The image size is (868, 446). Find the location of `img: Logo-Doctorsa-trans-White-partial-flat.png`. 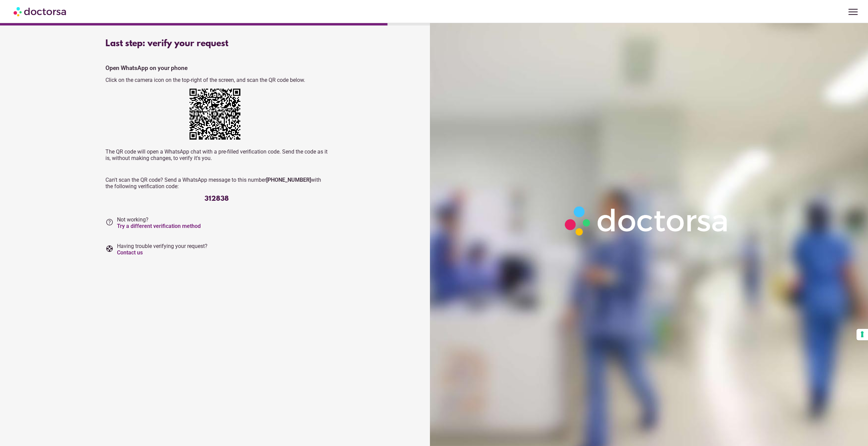

img: Logo-Doctorsa-trans-White-partial-flat.png is located at coordinates (647, 221).